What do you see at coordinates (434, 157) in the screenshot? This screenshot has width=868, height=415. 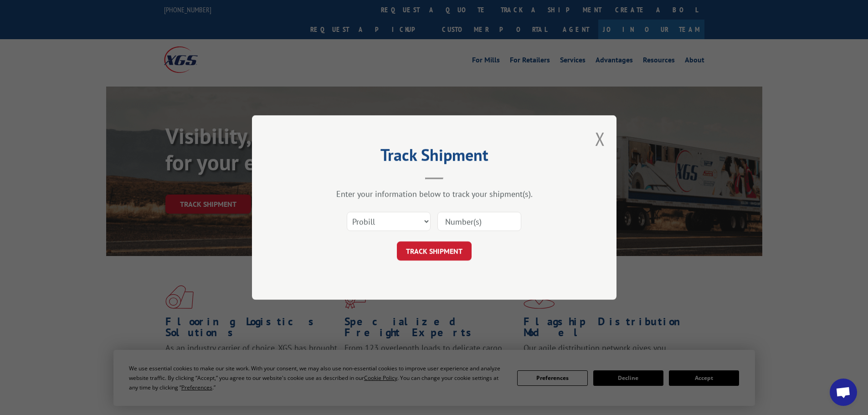 I see `h2: Track Shipment` at bounding box center [434, 157].